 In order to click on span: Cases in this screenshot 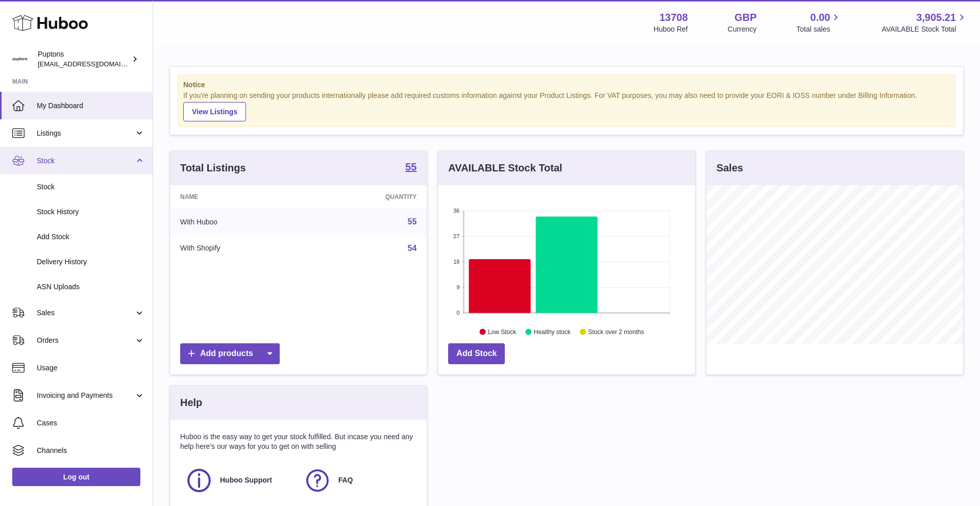, I will do `click(91, 423)`.